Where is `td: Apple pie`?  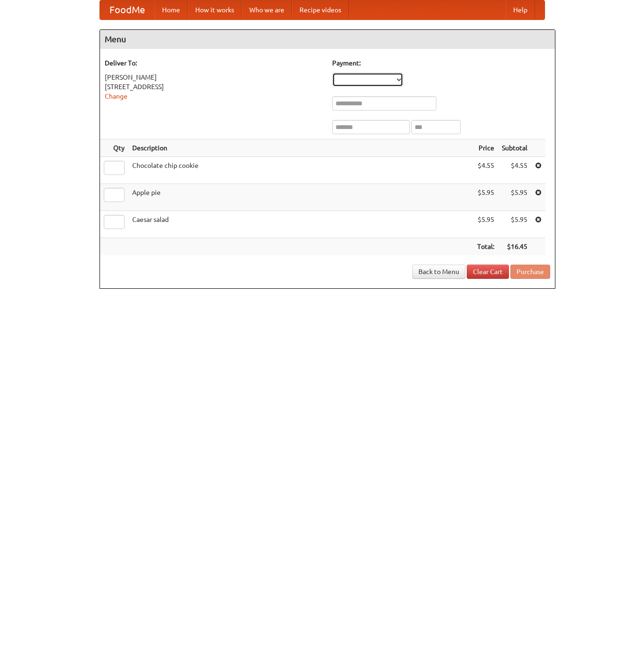 td: Apple pie is located at coordinates (301, 197).